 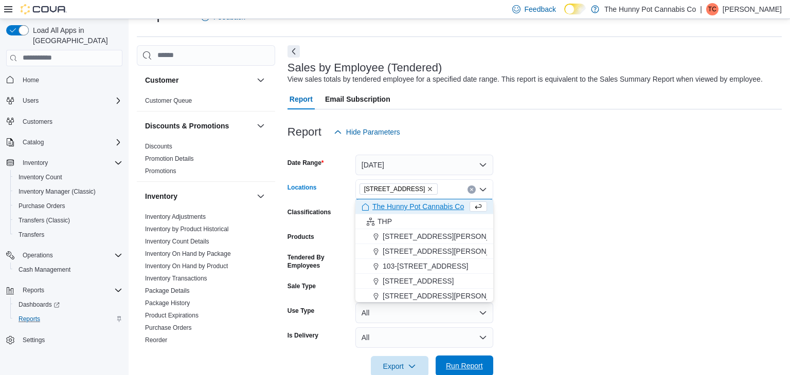 What do you see at coordinates (430, 189) in the screenshot?
I see `button: Remove 334 Wellington Rd from selection in this group` at bounding box center [430, 189].